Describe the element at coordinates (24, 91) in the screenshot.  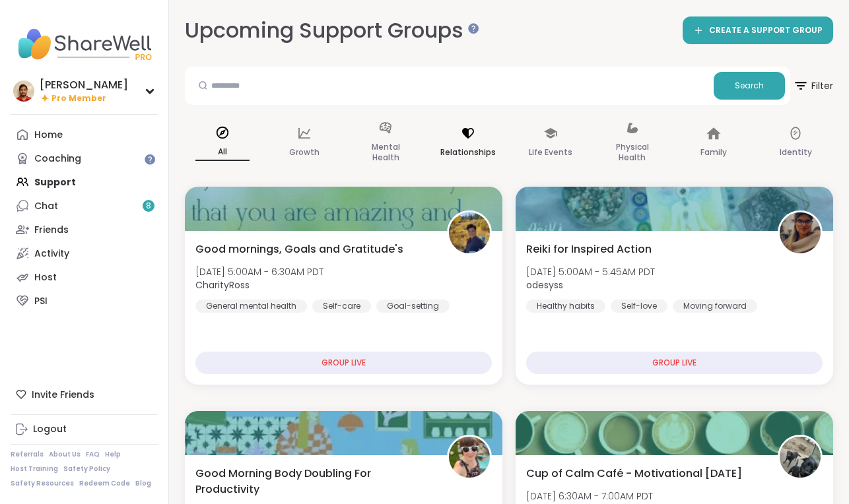
I see `img: Billy` at that location.